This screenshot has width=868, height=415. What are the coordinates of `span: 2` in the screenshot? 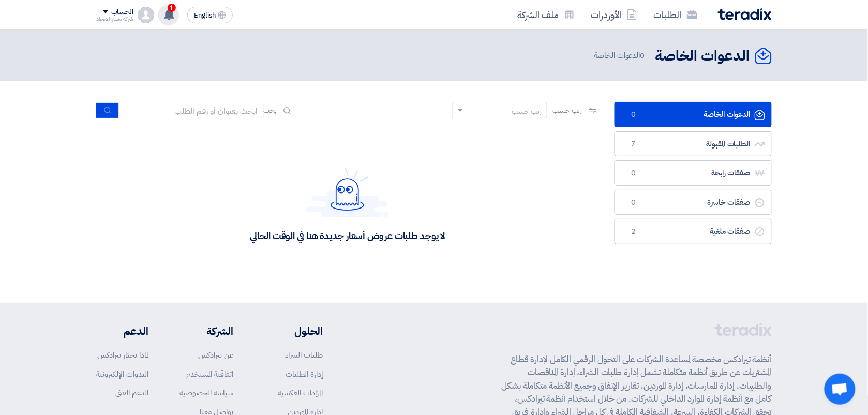 It's located at (634, 232).